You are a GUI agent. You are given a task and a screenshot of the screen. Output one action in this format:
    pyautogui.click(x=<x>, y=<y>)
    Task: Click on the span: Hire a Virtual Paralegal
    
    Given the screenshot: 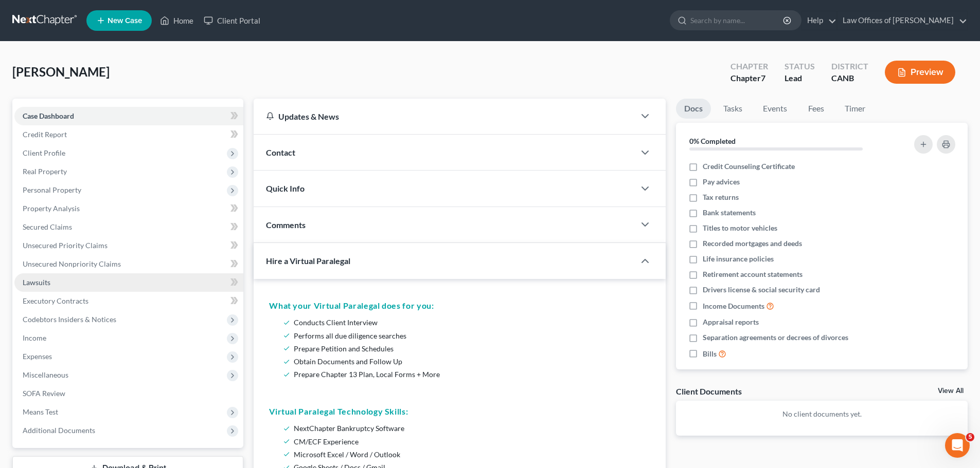 What is the action you would take?
    pyautogui.click(x=308, y=261)
    